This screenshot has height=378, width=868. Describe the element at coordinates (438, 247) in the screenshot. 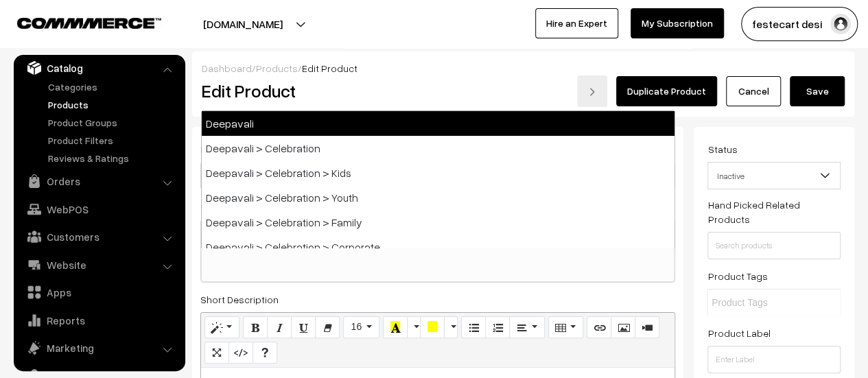

I see `li: Deepavali > Celebration > Corporate` at that location.